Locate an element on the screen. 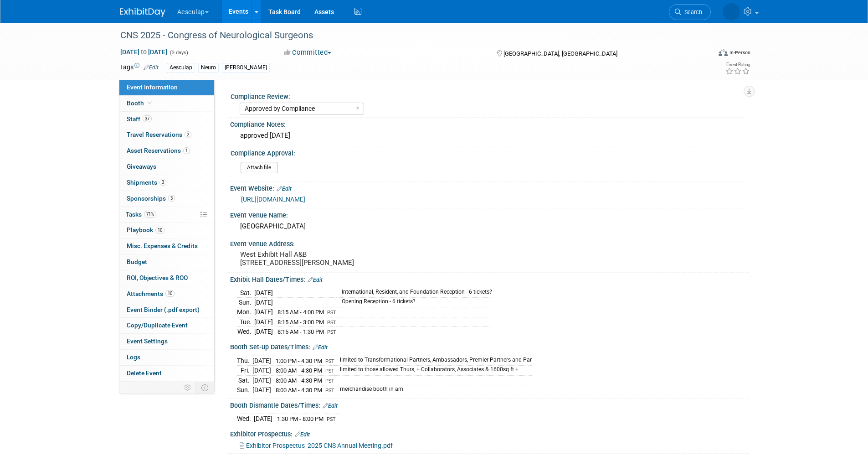 This screenshot has width=868, height=456. td: Sat. is located at coordinates (246, 292).